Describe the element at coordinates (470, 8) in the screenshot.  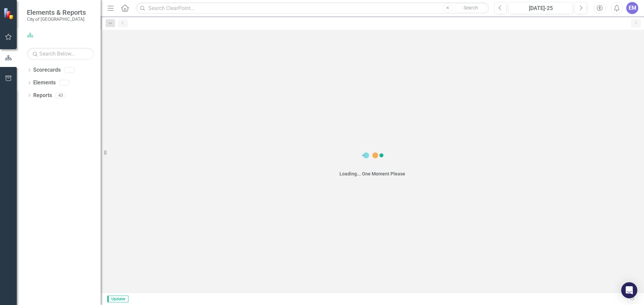
I see `button: Search` at that location.